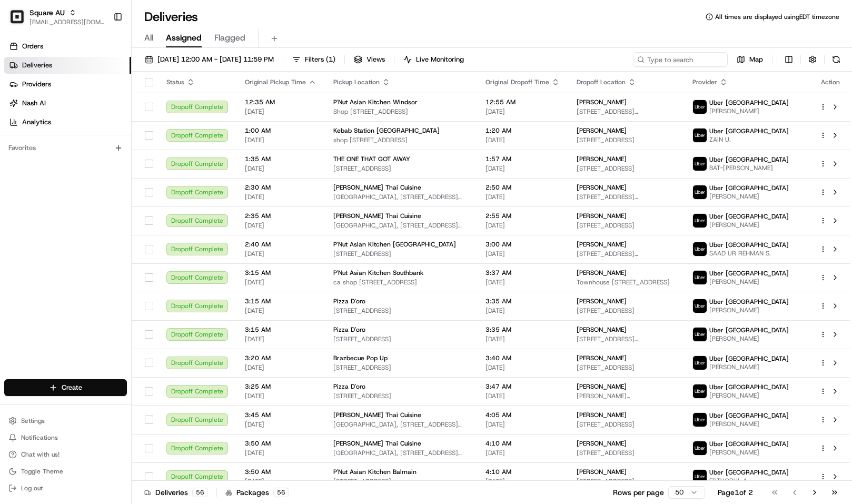 This screenshot has width=852, height=504. I want to click on span: 2:55 AM, so click(522, 216).